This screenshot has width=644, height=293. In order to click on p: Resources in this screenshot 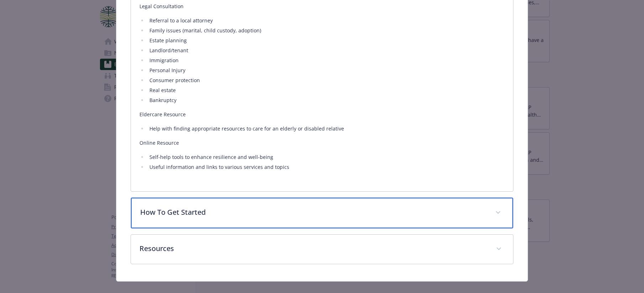, I will do `click(313, 249)`.